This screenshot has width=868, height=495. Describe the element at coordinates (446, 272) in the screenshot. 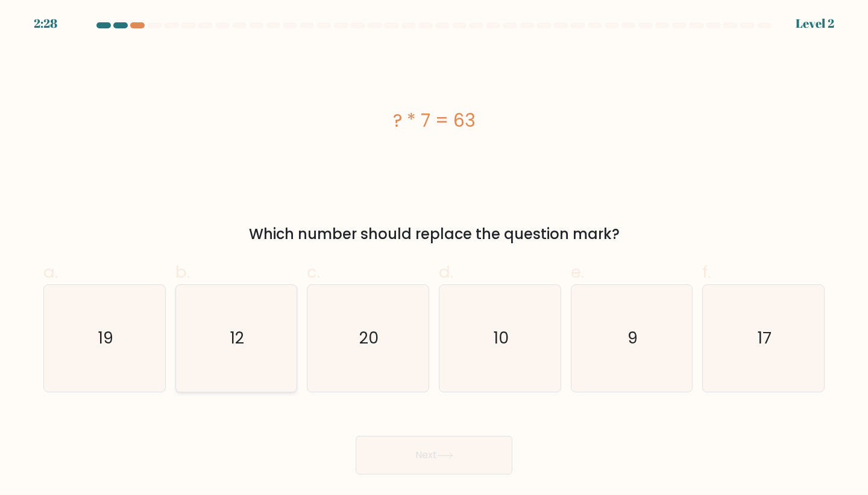

I see `span: d.` at that location.